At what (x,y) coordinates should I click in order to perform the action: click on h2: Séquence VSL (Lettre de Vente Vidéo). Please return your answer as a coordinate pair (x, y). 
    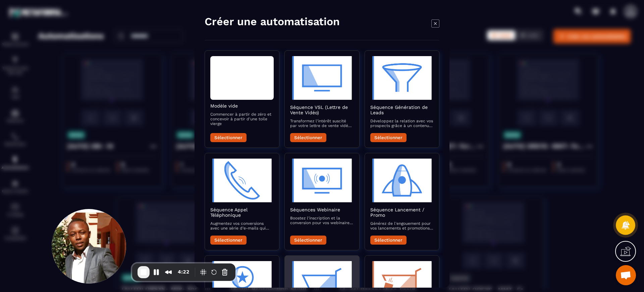
    Looking at the image, I should click on (321, 109).